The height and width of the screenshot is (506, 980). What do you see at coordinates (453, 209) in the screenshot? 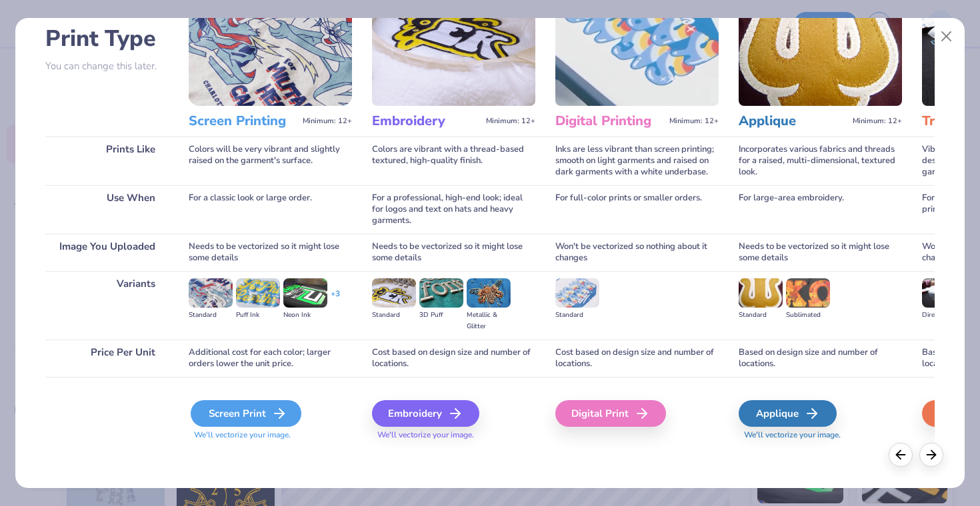
I see `div: For a professional, high-end look; ideal for logos and text on hats and heavy garments.` at bounding box center [453, 209].